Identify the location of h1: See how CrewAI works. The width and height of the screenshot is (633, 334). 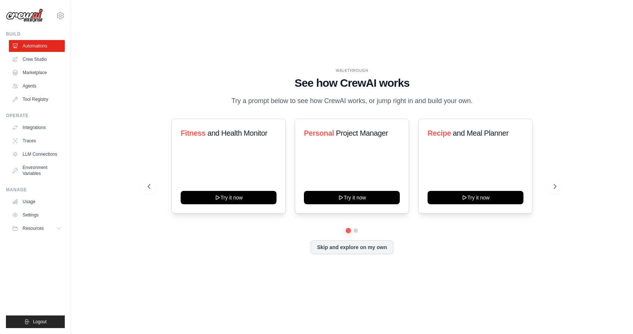
(352, 83).